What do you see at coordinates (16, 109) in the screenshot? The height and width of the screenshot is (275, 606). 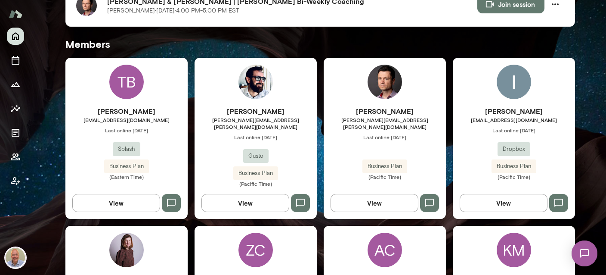 I see `button: Insights` at bounding box center [16, 109].